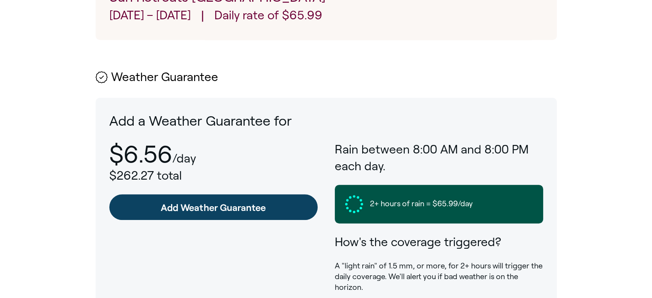 The image size is (652, 298). Describe the element at coordinates (421, 204) in the screenshot. I see `span: 2+ hours of rain = $65.99/day` at that location.